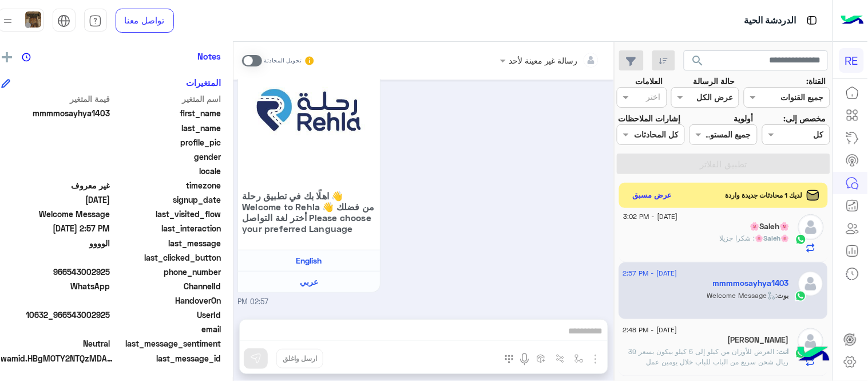  Describe the element at coordinates (308, 212) in the screenshot. I see `span: اهلًا بك في تطبيق رحلة 👋 Welcome to Rehla 👋 من فضلك أختر لغة التواصل Please choose your preferred...` at that location.